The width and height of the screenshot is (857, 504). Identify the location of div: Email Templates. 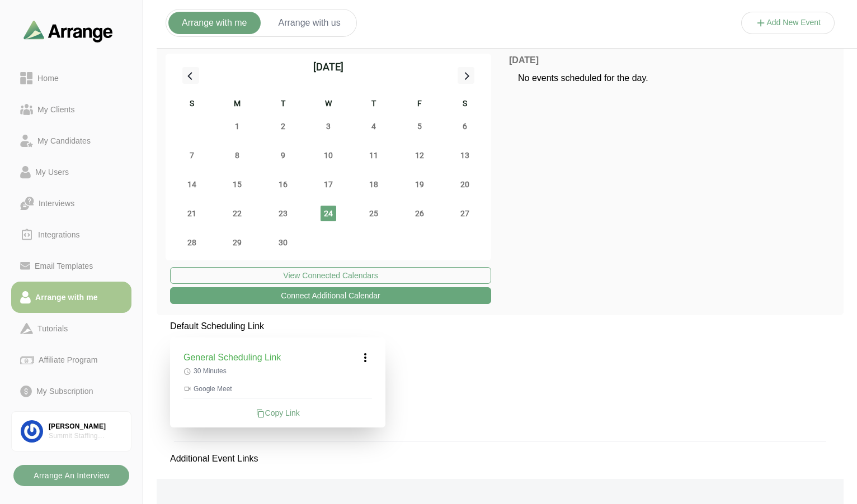
(64, 266).